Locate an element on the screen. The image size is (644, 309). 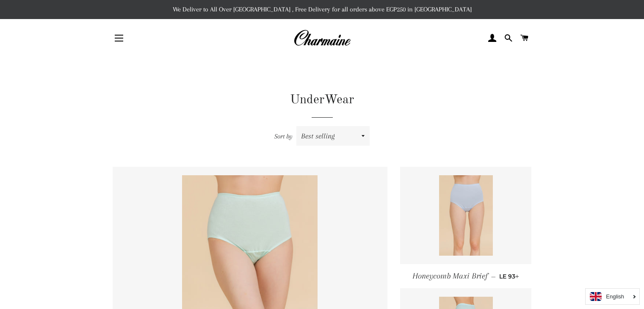
i: English is located at coordinates (615, 296).